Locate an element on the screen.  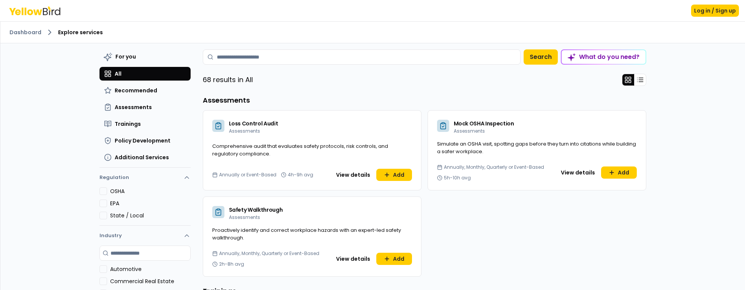
span: Safety Walkthrough is located at coordinates (256, 210).